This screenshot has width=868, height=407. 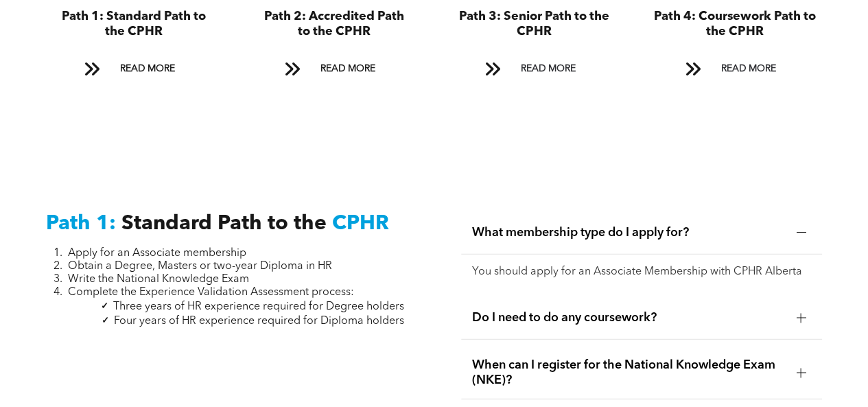 I want to click on span: Three years of HR experience required for Degree holders, so click(x=259, y=307).